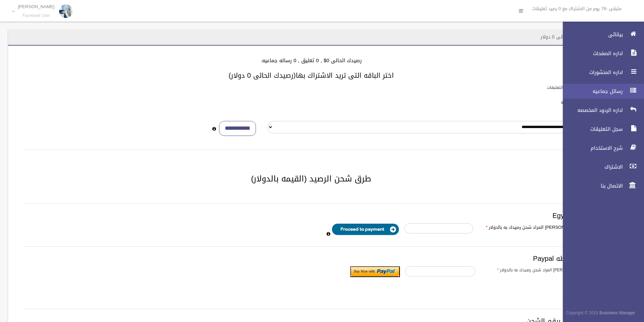  Describe the element at coordinates (574, 87) in the screenshot. I see `label: باقات الرد الالى على التعليقات` at that location.